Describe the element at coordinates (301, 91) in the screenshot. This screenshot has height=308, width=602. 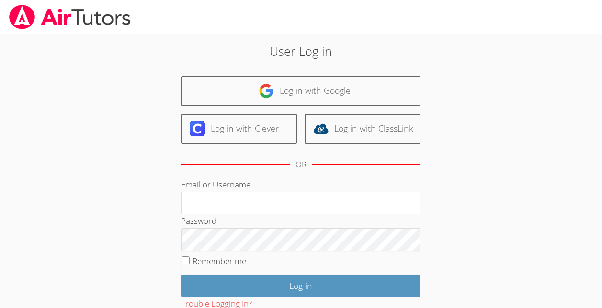
I see `a: Log in with Google` at that location.